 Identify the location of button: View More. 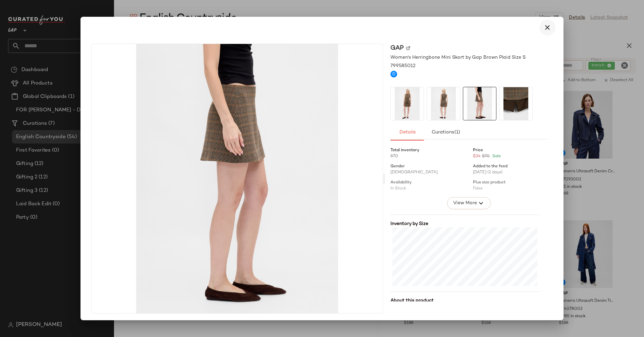
(469, 204).